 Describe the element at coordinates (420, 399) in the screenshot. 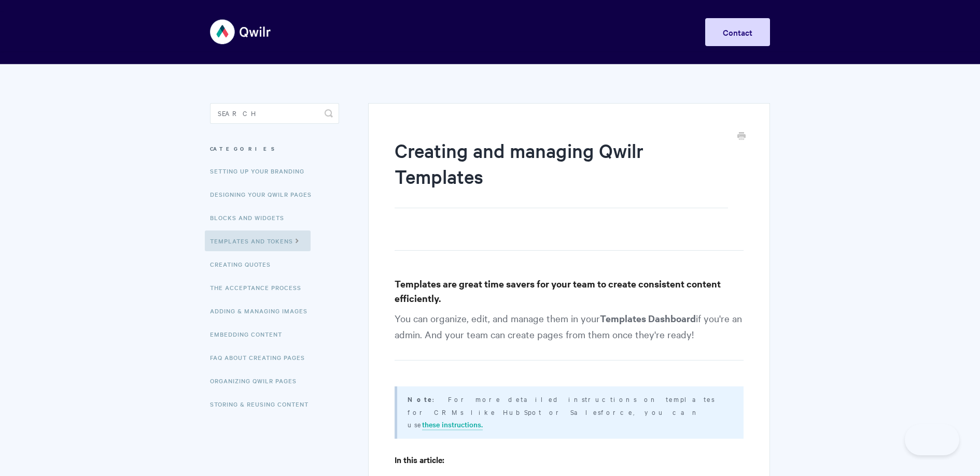

I see `b: Note` at that location.